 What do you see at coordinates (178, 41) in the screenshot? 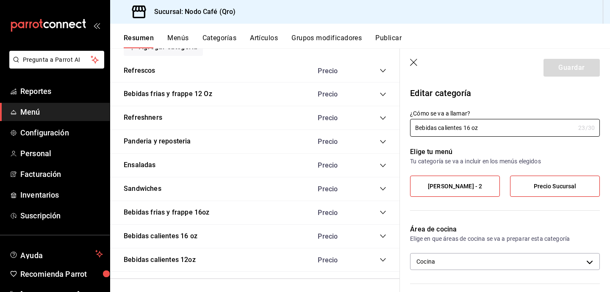
I see `button: Menús` at bounding box center [178, 41].